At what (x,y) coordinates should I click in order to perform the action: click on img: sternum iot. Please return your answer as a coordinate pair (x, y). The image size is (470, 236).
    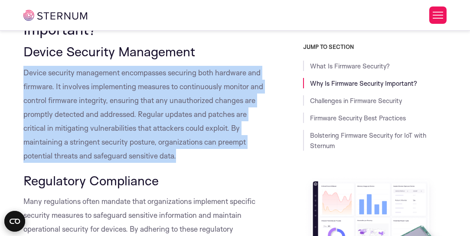
    Looking at the image, I should click on (55, 15).